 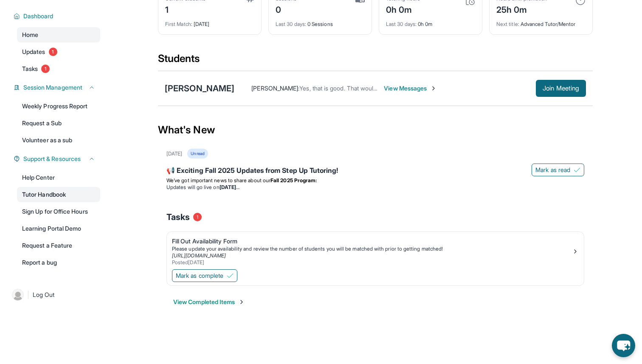 I want to click on span: Session Management, so click(x=53, y=88).